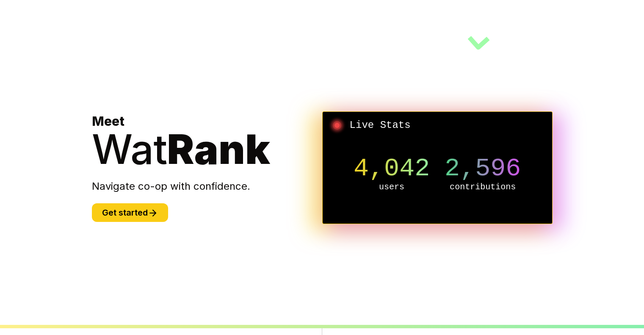 This screenshot has height=335, width=644. What do you see at coordinates (483, 169) in the screenshot?
I see `p: 2,596` at bounding box center [483, 169].